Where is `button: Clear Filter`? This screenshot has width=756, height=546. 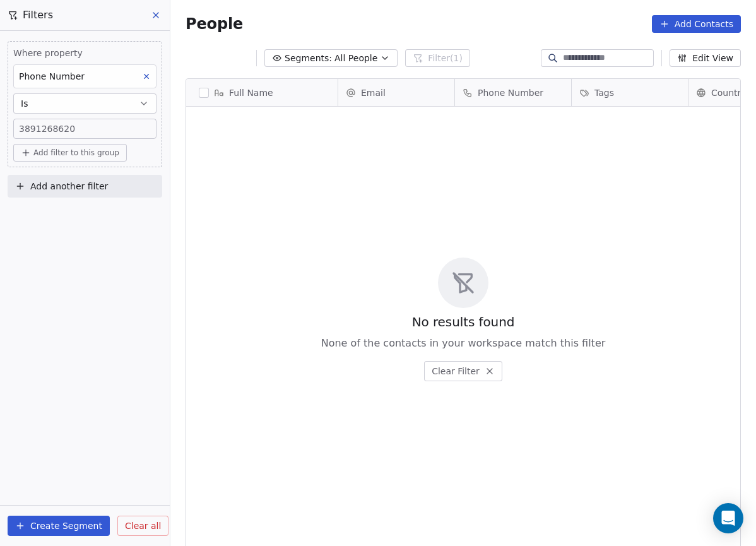 button: Clear Filter is located at coordinates (463, 371).